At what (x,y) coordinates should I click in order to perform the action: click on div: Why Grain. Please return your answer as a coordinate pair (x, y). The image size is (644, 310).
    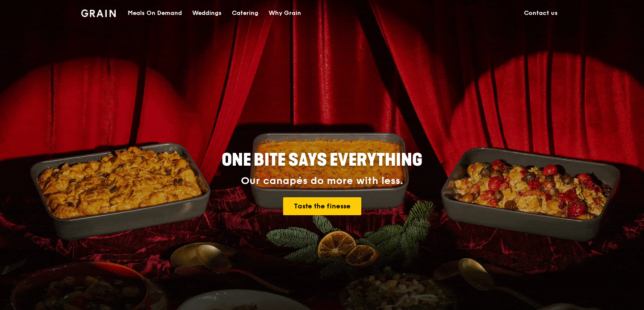
    Looking at the image, I should click on (285, 13).